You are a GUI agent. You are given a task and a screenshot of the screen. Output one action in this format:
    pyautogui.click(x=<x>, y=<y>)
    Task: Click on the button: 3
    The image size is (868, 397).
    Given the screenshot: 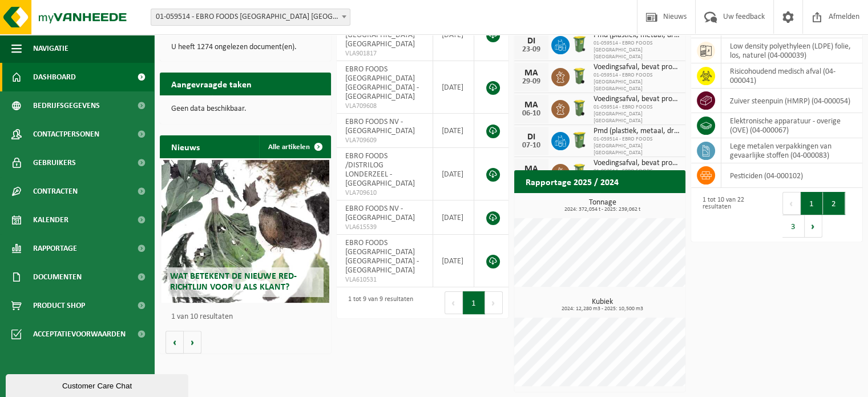 What is the action you would take?
    pyautogui.click(x=793, y=226)
    